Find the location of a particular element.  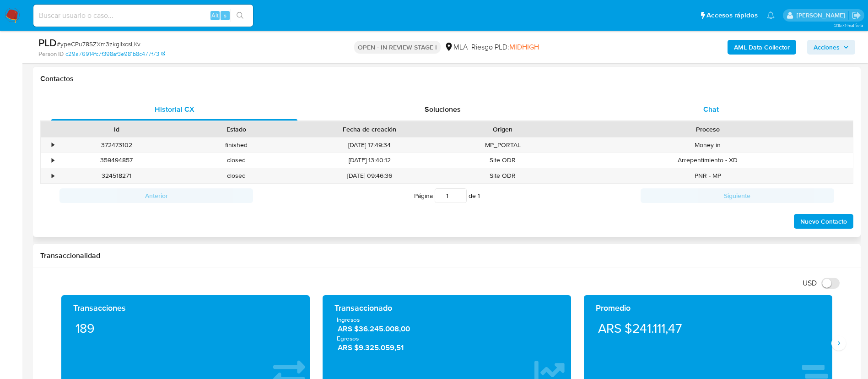

span: Alt is located at coordinates (215, 15).